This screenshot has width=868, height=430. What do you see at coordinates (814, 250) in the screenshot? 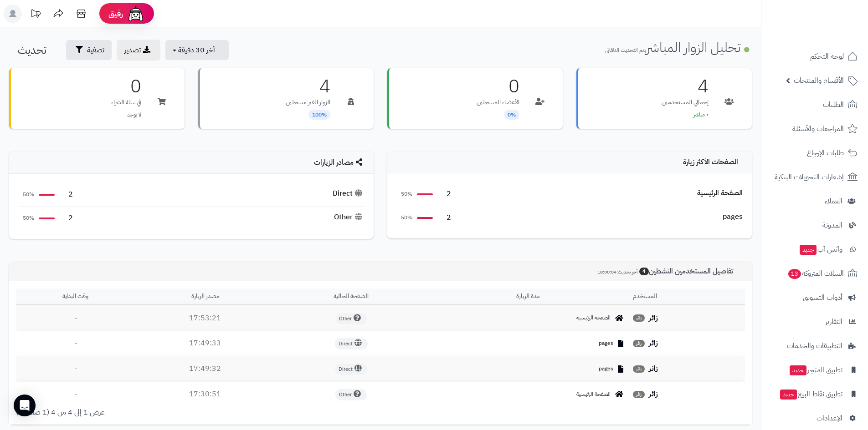
I see `a: وآتس آبجديد` at bounding box center [814, 250].